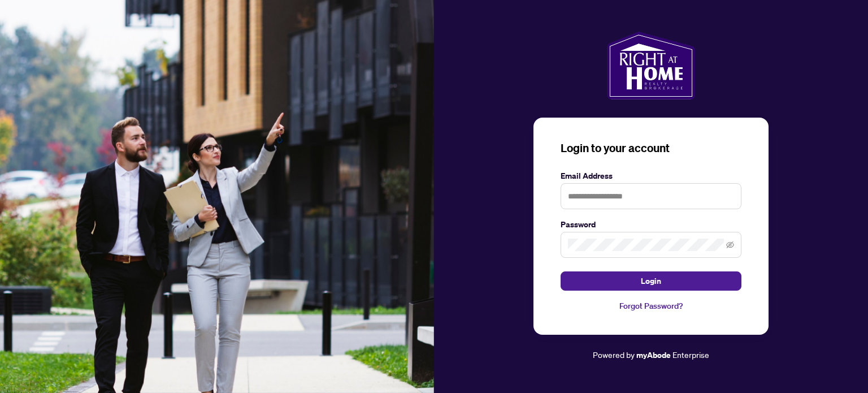 The height and width of the screenshot is (393, 868). Describe the element at coordinates (654, 355) in the screenshot. I see `a: myAbode` at that location.